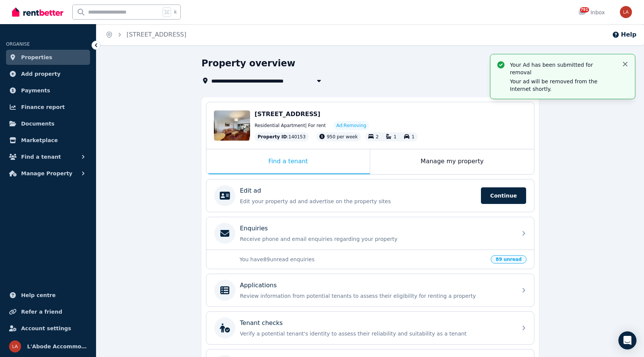 This screenshot has width=644, height=357. Describe the element at coordinates (376, 333) in the screenshot. I see `p: Verify a potential tenant's identity to assess their reliability and suitability as a tenant` at that location.